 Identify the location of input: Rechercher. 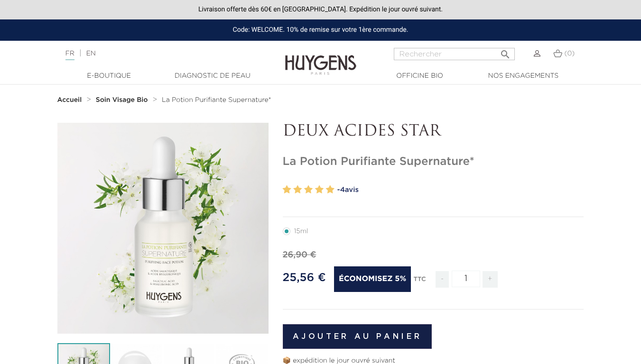
(454, 54).